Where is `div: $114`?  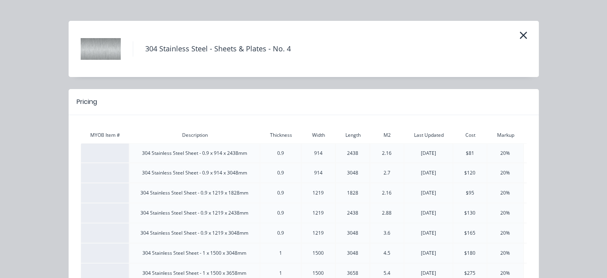 div: $114 is located at coordinates (541, 193).